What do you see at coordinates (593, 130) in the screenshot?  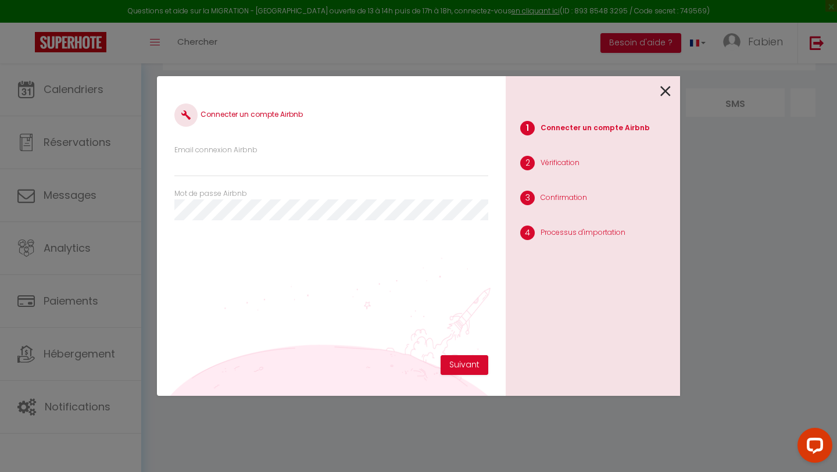 I see `li: Connecter un compte Airbnb` at bounding box center [593, 130].